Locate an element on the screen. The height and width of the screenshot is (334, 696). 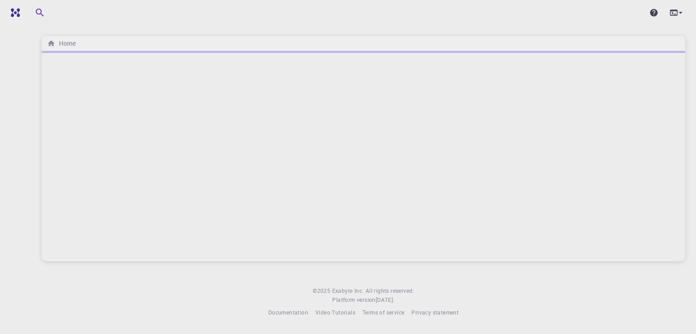
span: Video Tutorials is located at coordinates (335, 313).